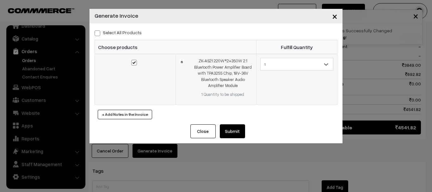 The width and height of the screenshot is (432, 192). What do you see at coordinates (125, 115) in the screenshot?
I see `button: + Add Notes in the Invoice` at bounding box center [125, 115].